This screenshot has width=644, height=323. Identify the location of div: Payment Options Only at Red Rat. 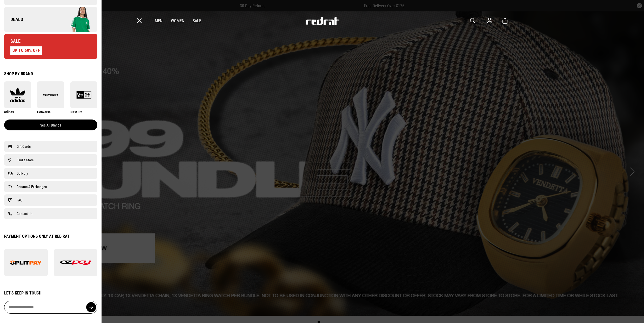
(50, 236).